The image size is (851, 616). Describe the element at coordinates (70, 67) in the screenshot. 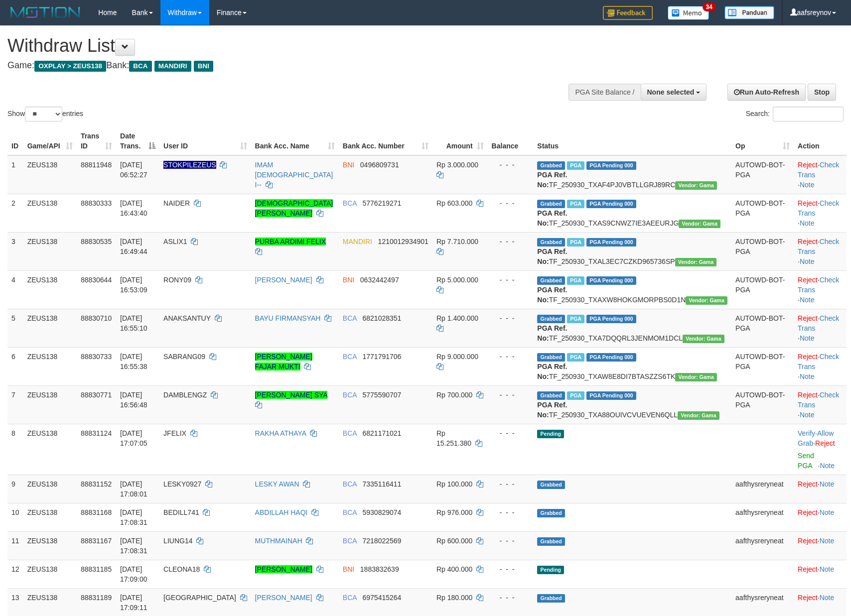

I see `span: OXPLAY > ZEUS138` at that location.